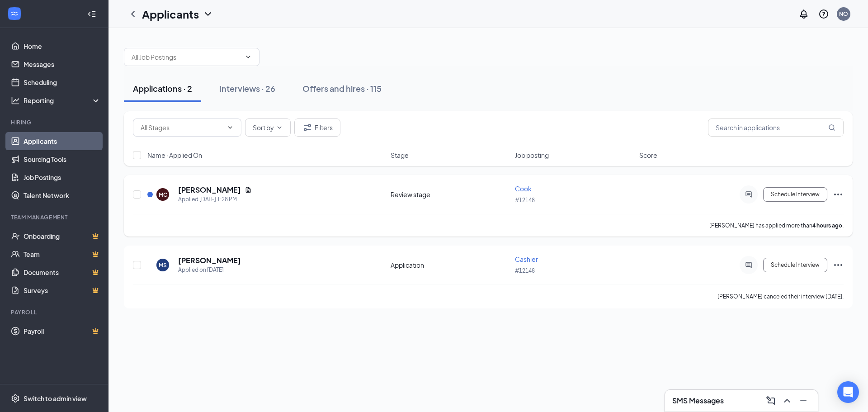  I want to click on input: All Stages, so click(182, 127).